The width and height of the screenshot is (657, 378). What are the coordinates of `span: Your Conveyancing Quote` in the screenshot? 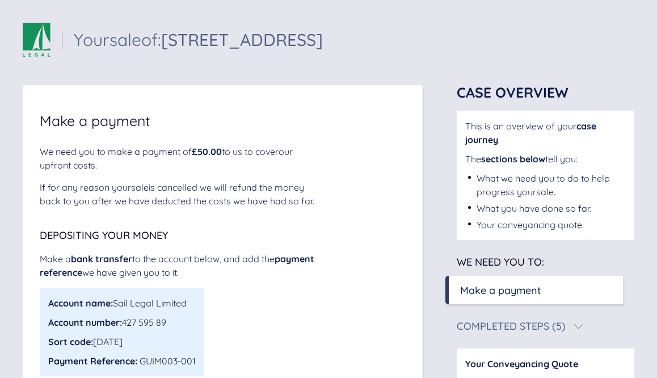 It's located at (521, 364).